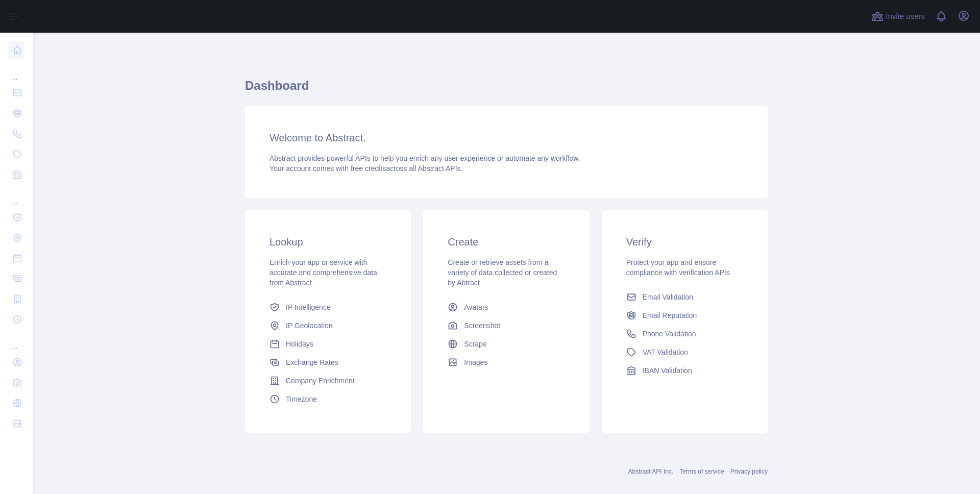 The width and height of the screenshot is (980, 494). I want to click on button: Invite users, so click(898, 16).